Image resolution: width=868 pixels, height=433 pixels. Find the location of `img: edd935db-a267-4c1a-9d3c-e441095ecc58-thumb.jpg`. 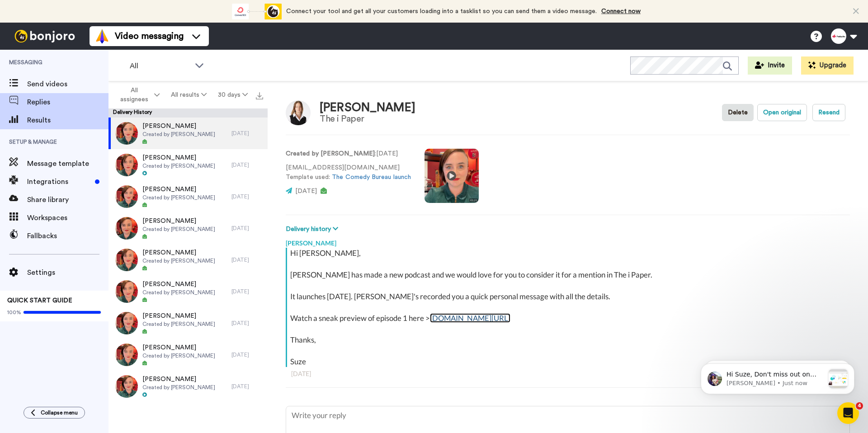

img: edd935db-a267-4c1a-9d3c-e441095ecc58-thumb.jpg is located at coordinates (127, 292).